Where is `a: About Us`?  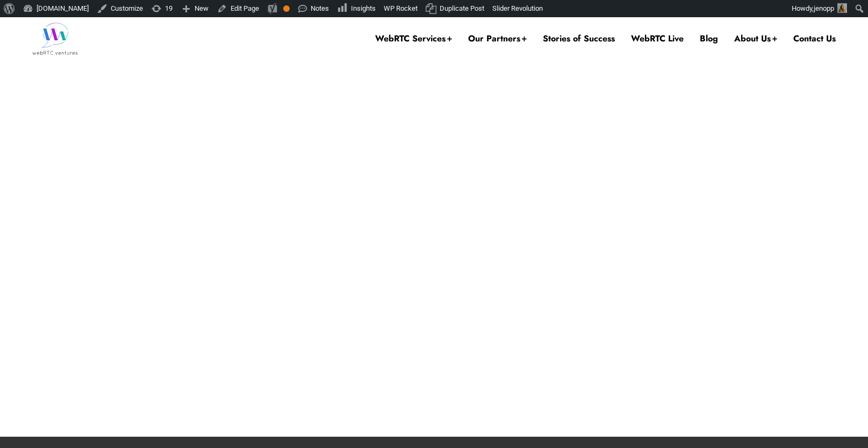 a: About Us is located at coordinates (756, 38).